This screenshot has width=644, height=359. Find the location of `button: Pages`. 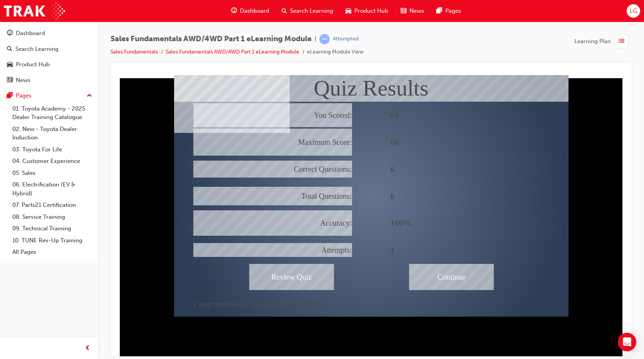

button: Pages is located at coordinates (49, 96).